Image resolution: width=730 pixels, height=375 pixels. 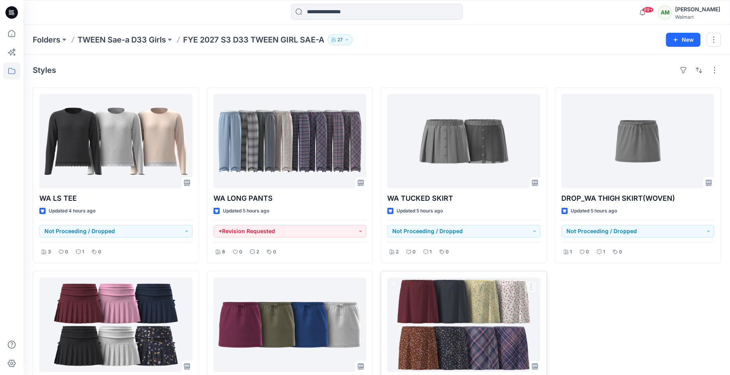 I want to click on p: 27, so click(x=340, y=40).